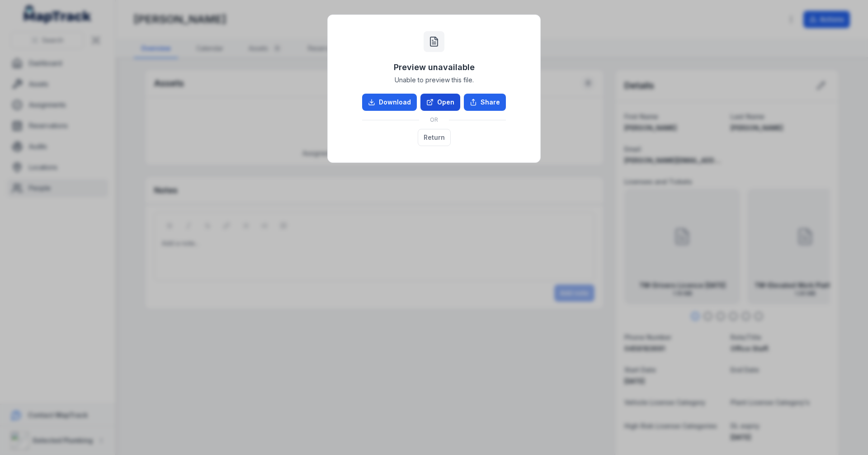  Describe the element at coordinates (434, 120) in the screenshot. I see `div: OR` at that location.